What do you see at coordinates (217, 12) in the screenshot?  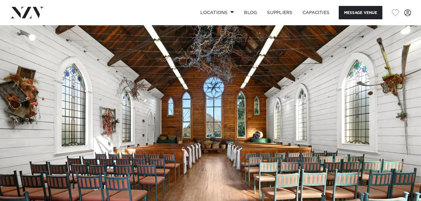 I see `a: Locations` at bounding box center [217, 12].